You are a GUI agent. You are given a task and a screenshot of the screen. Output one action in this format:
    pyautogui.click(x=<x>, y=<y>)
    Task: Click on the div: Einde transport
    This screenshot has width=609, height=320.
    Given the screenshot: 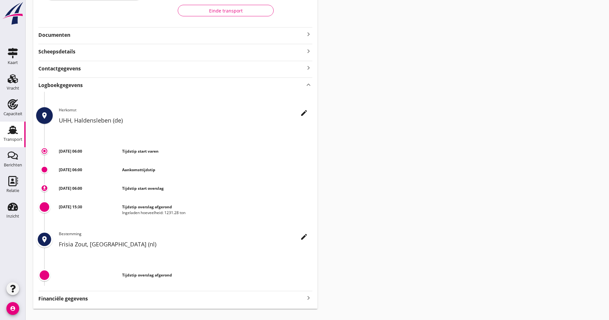 What is the action you would take?
    pyautogui.click(x=226, y=11)
    